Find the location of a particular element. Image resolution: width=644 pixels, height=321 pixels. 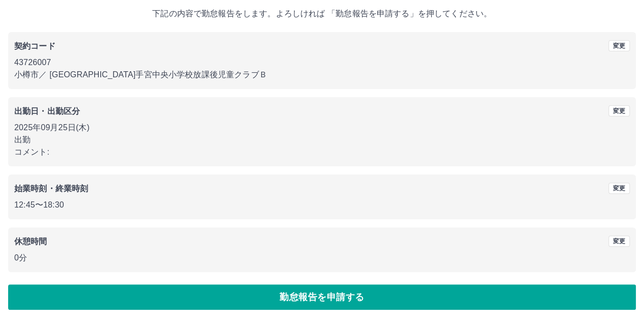

p: 12:45 〜 18:30 is located at coordinates (322, 205).